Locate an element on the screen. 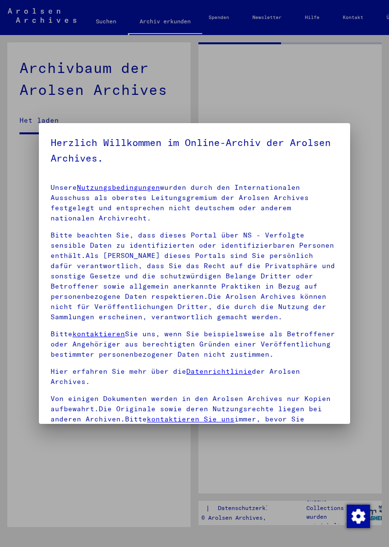  h5: Herzlich Willkommen im Online-Archiv der Arolsen Archives. is located at coordinates (195, 150).